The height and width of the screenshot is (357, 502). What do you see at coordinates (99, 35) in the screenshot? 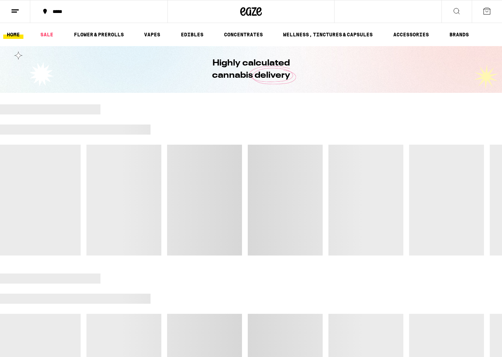
I see `a: FLOWER & PREROLLS` at bounding box center [99, 35].